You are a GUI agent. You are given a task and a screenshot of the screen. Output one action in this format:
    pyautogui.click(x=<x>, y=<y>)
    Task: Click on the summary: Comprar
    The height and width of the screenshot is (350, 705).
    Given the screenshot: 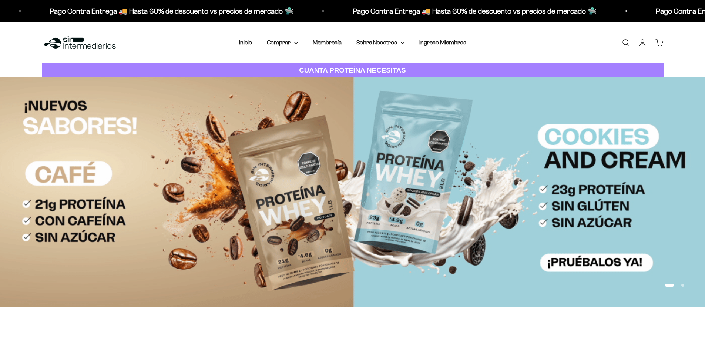 What is the action you would take?
    pyautogui.click(x=282, y=43)
    